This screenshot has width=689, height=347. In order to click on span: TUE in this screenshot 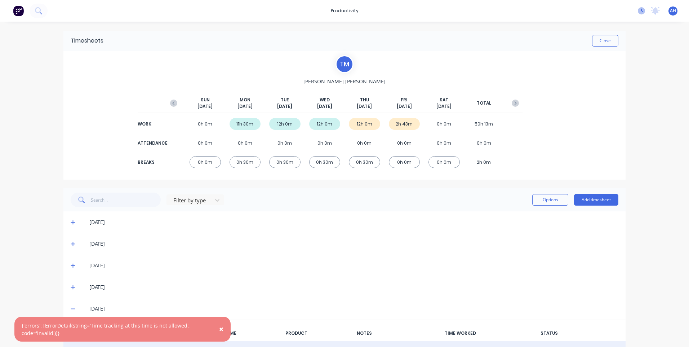, I will do `click(285, 100)`.